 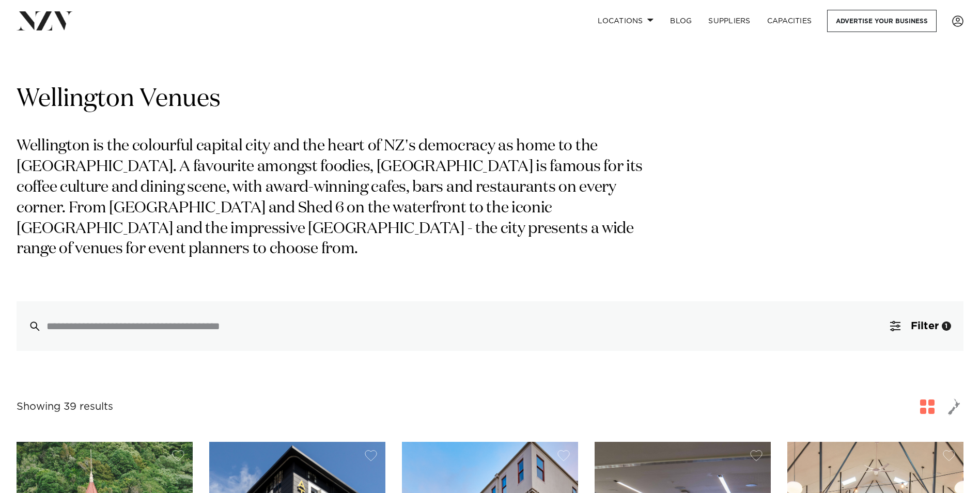 I want to click on p: Wellington is the colourful capital city and the heart of NZ's democracy as home to the [GEOGRAPH..., so click(x=336, y=198).